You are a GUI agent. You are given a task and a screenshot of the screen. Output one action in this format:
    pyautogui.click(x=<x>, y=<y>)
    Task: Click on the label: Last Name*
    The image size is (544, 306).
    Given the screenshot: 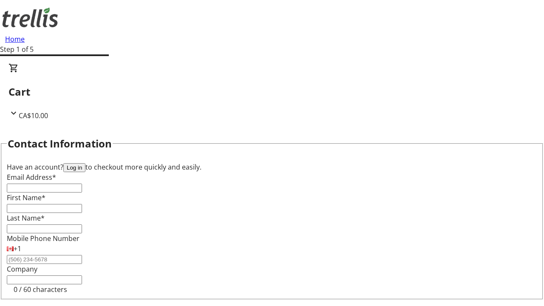 What is the action you would take?
    pyautogui.click(x=25, y=218)
    